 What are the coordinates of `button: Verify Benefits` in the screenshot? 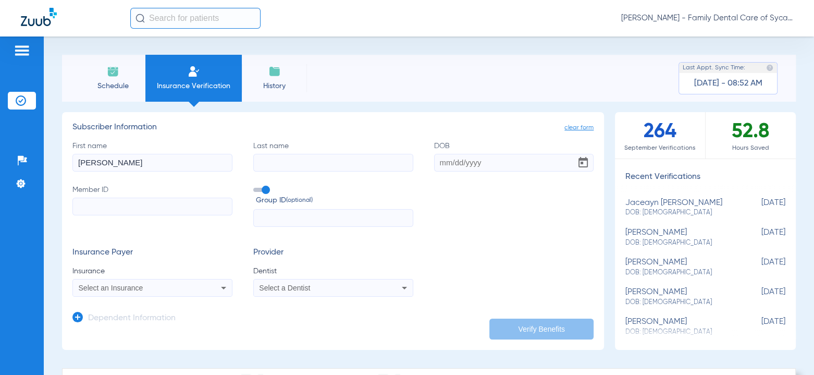 It's located at (541, 329).